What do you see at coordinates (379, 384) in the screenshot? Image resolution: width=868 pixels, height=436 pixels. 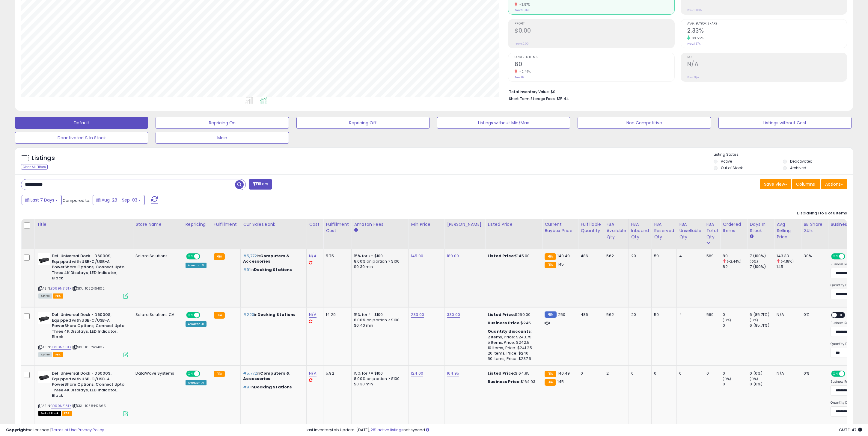 I see `div: $0.30 min` at bounding box center [379, 384].